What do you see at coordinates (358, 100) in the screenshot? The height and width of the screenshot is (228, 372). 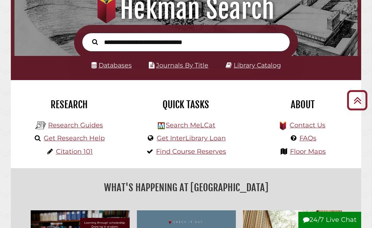 I see `a: Back to Top` at bounding box center [358, 100].